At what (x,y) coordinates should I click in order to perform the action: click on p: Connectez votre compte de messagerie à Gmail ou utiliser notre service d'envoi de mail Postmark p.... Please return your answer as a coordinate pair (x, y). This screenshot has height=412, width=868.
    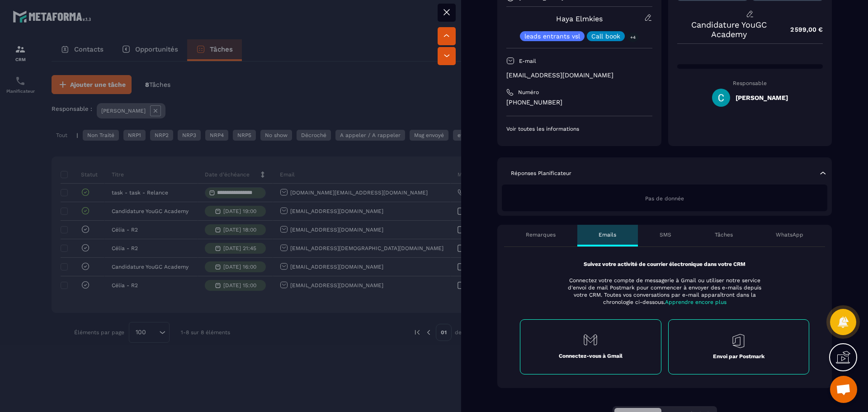
    Looking at the image, I should click on (665, 291).